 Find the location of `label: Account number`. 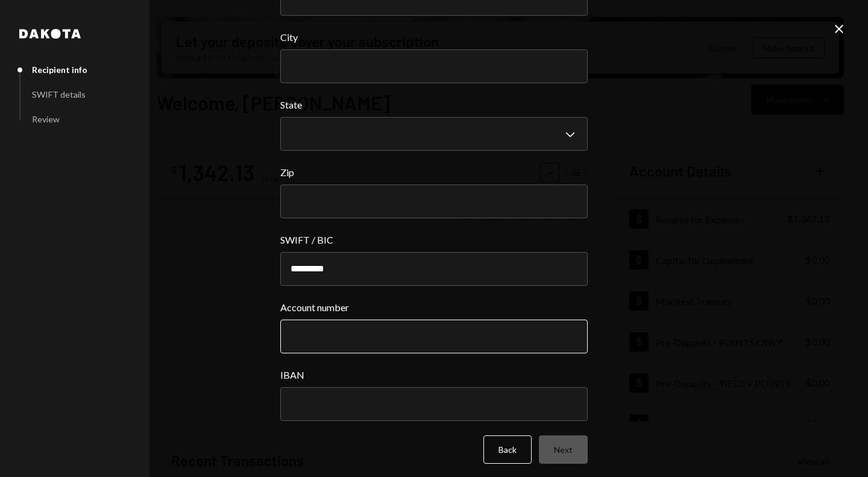

label: Account number is located at coordinates (434, 307).